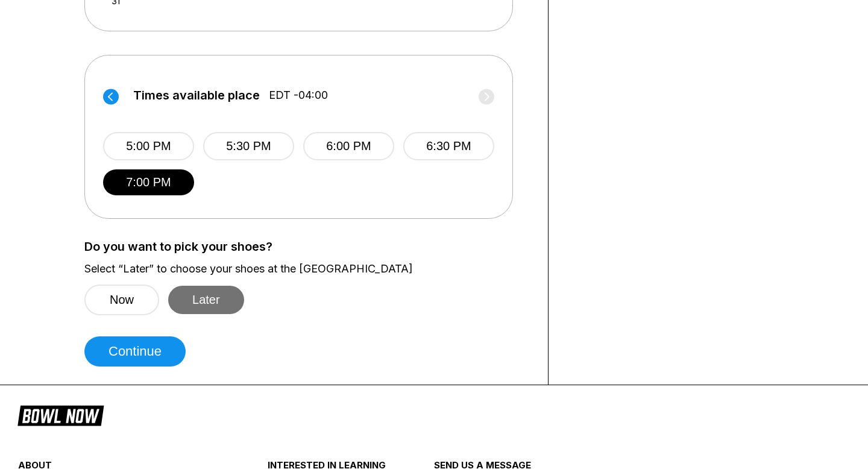 Image resolution: width=868 pixels, height=469 pixels. What do you see at coordinates (307, 246) in the screenshot?
I see `label: Do you want to pick your shoes?` at bounding box center [307, 246].